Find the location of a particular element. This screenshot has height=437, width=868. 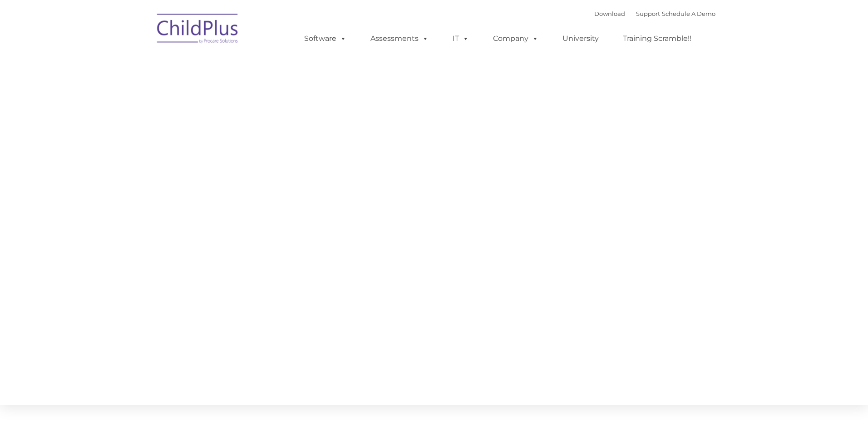

a: Training Scramble!! is located at coordinates (656, 39).